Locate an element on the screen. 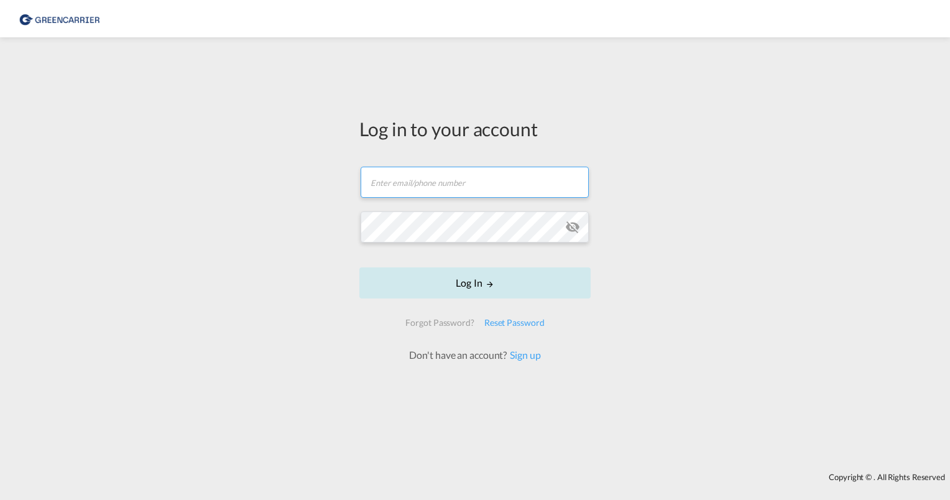 The image size is (950, 500). a: Sign up is located at coordinates (523, 354).